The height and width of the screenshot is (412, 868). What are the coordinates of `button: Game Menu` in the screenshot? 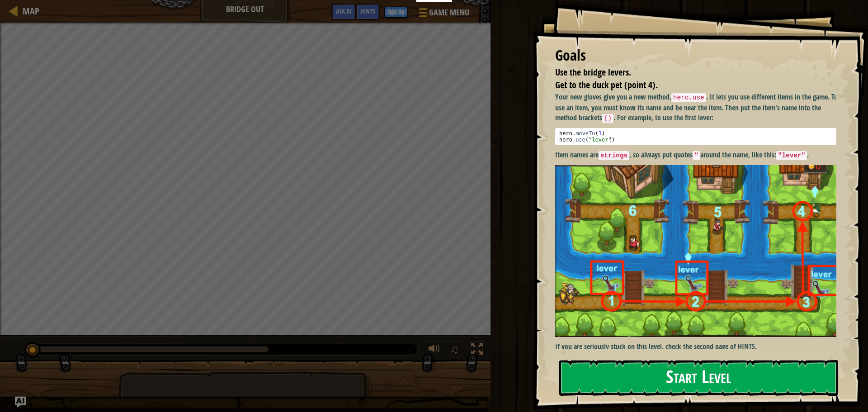 It's located at (443, 14).